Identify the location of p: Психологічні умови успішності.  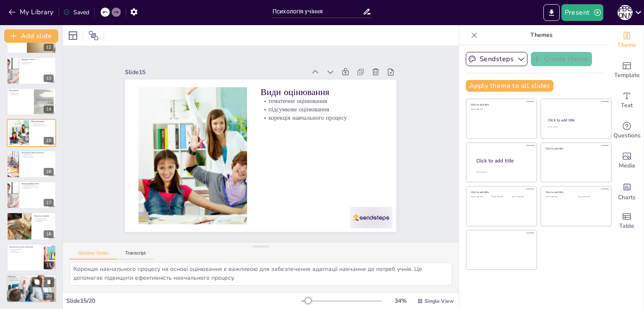
(37, 152).